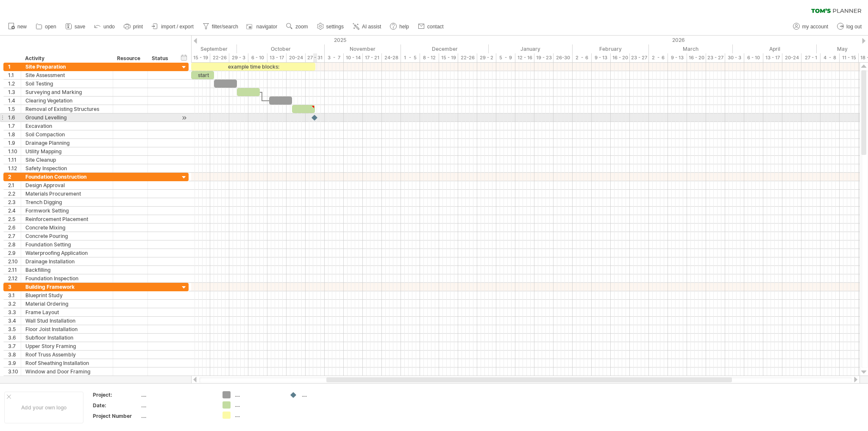 Image resolution: width=868 pixels, height=431 pixels. I want to click on div: Concrete Pouring, so click(67, 236).